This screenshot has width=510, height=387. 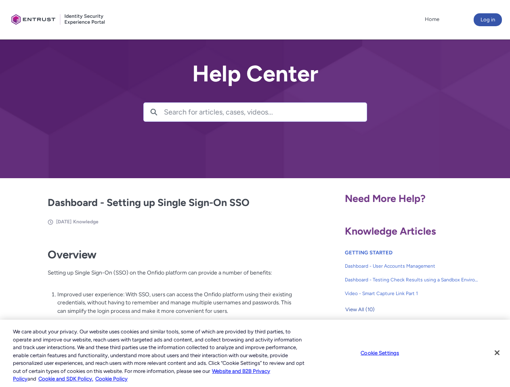 I want to click on a: GETTING STARTED, so click(x=368, y=253).